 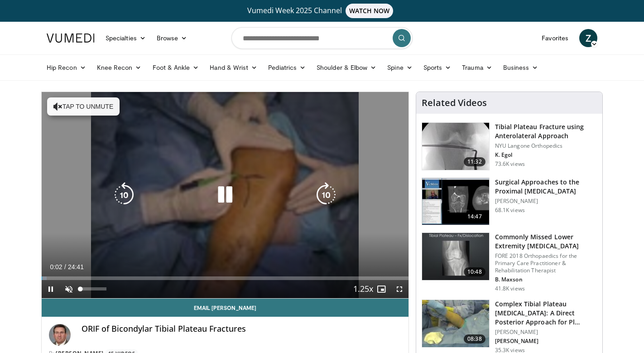 What do you see at coordinates (555, 38) in the screenshot?
I see `a: Favorites` at bounding box center [555, 38].